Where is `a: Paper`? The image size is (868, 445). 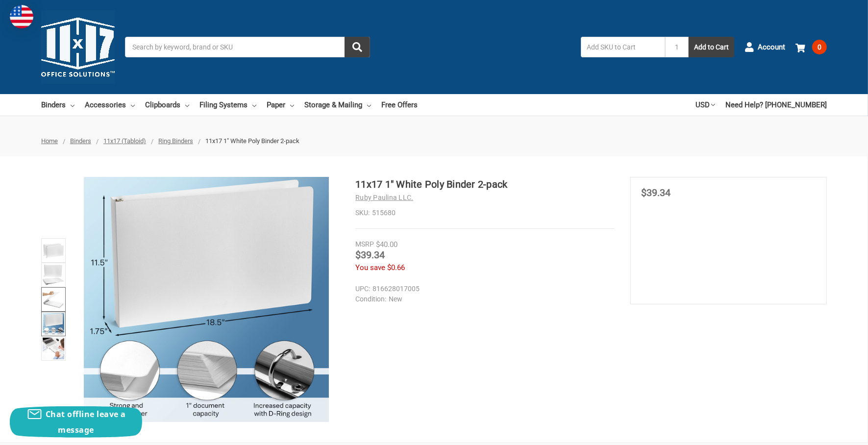 a: Paper is located at coordinates (280, 105).